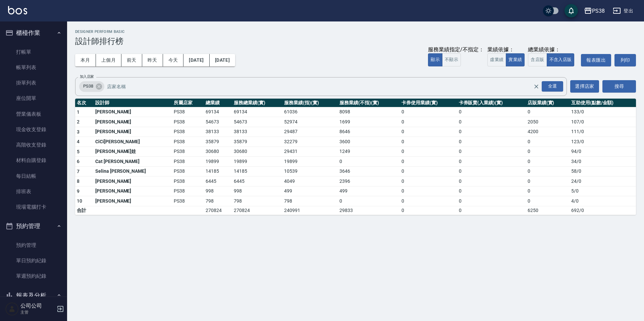  Describe the element at coordinates (369, 112) in the screenshot. I see `td: 8098` at that location.